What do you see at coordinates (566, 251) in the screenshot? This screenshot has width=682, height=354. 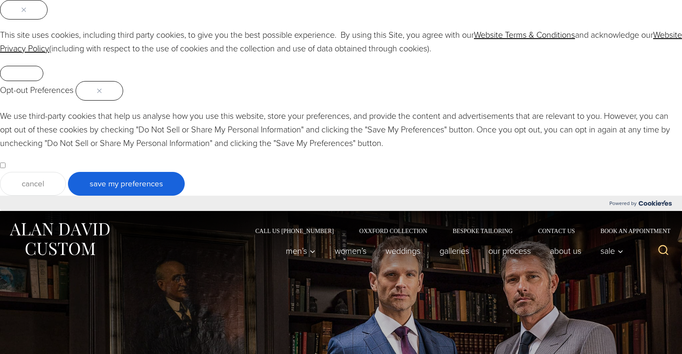 I see `a: About Us` at bounding box center [566, 251].